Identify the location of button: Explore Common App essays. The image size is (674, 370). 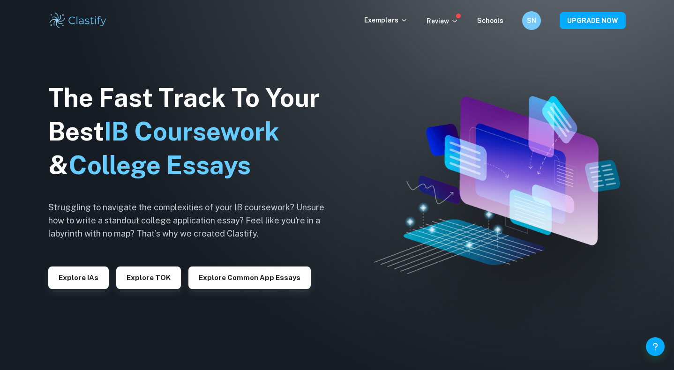
(249, 278).